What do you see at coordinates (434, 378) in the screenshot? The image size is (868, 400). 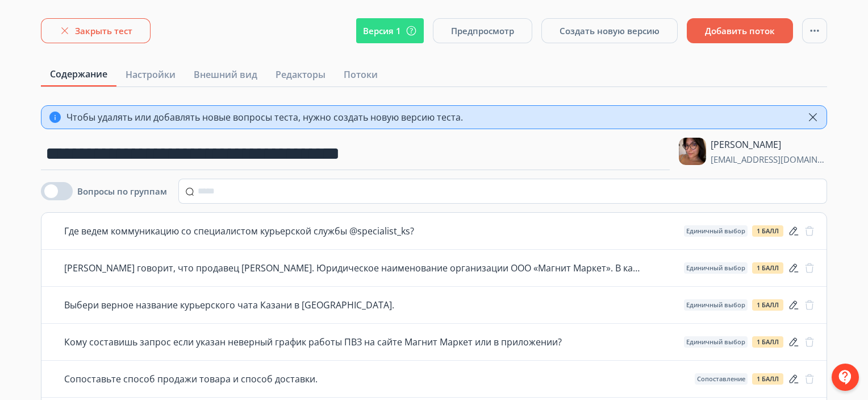 I see `div: Сопоставьте способ продажи товара и способ доставки.Сопоставление1 балл` at bounding box center [434, 378].